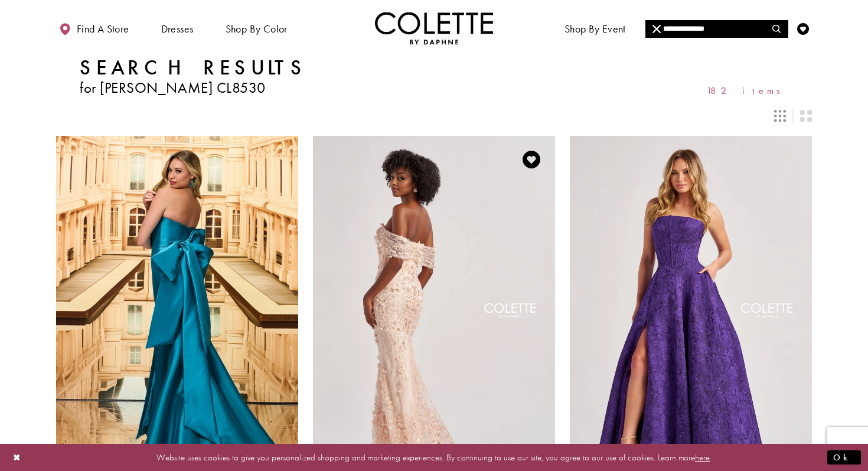 Image resolution: width=868 pixels, height=471 pixels. Describe the element at coordinates (434, 28) in the screenshot. I see `img: Colette by Daphne` at that location.